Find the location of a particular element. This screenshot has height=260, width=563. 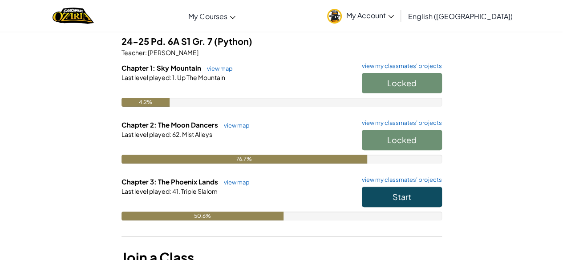

span: Chapter 2: The Moon Dancers is located at coordinates (170, 125).